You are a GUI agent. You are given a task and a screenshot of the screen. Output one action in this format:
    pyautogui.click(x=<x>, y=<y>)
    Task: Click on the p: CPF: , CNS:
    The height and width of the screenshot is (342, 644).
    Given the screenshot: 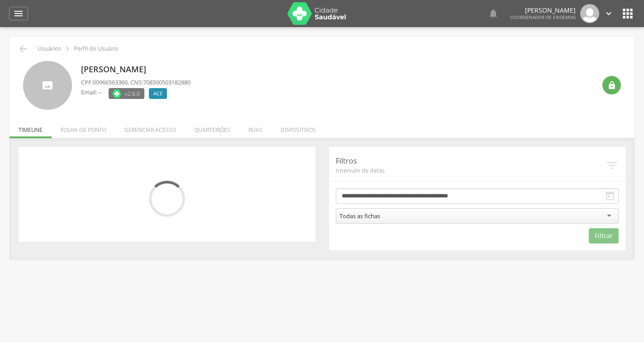 What is the action you would take?
    pyautogui.click(x=136, y=83)
    